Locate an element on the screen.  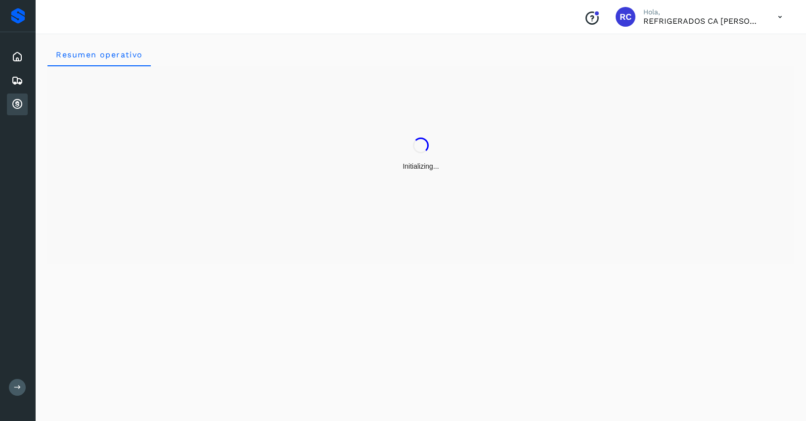
span: Resumen operativo is located at coordinates (99, 54).